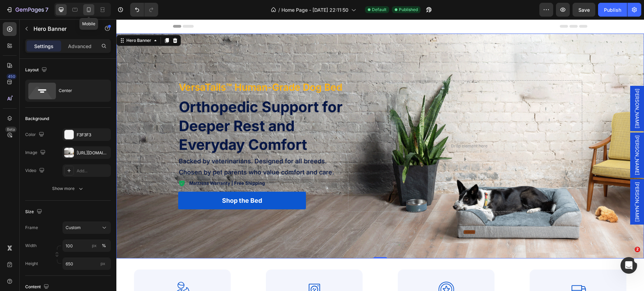  Describe the element at coordinates (37, 70) in the screenshot. I see `div: Layout` at that location.